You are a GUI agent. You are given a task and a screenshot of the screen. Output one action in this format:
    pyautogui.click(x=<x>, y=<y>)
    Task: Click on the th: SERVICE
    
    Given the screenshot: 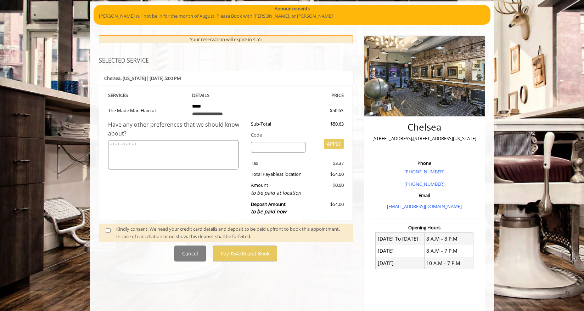 What is the action you would take?
    pyautogui.click(x=147, y=95)
    